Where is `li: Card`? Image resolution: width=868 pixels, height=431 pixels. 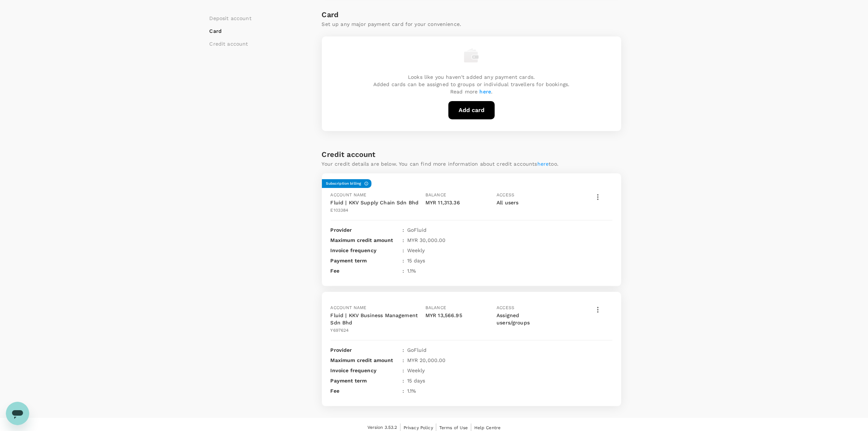
li: Card is located at coordinates (230, 31).